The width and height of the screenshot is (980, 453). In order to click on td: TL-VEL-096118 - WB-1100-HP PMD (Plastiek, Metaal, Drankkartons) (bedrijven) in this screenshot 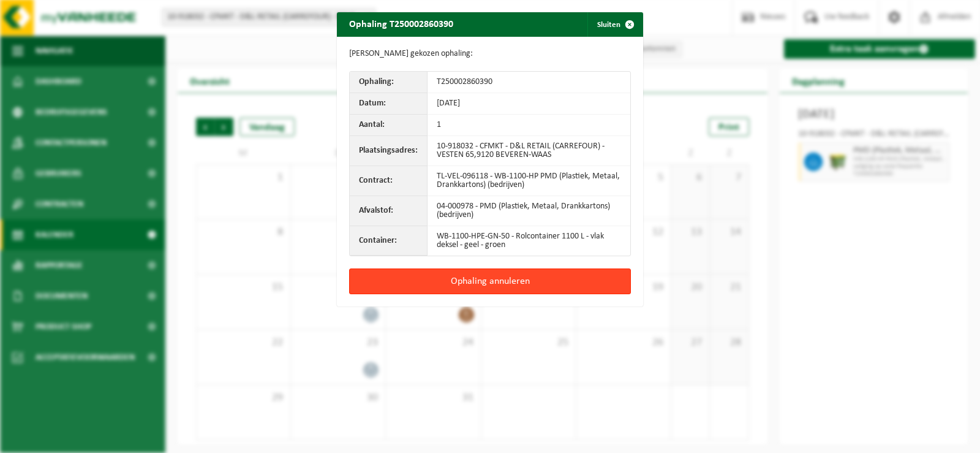, I will do `click(529, 180)`.